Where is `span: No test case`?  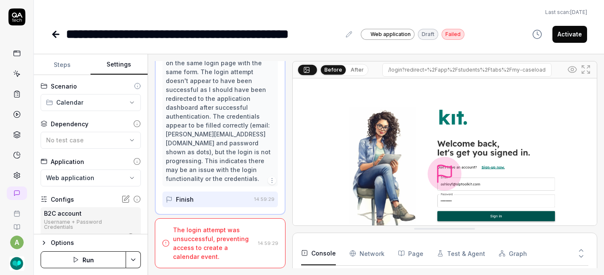
span: No test case is located at coordinates (65, 140).